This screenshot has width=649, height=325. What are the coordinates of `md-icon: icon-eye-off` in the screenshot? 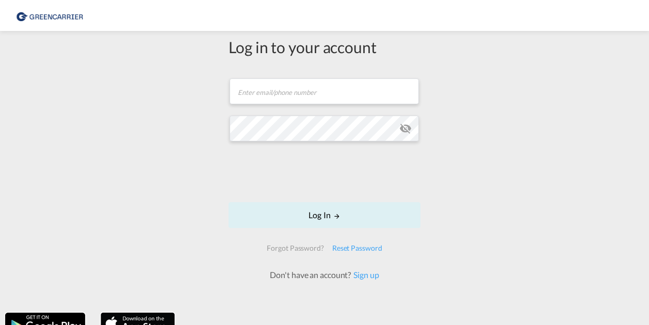 It's located at (406, 129).